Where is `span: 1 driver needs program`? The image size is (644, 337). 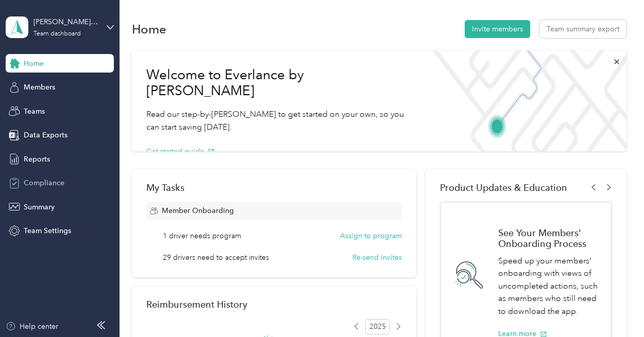
span: 1 driver needs program is located at coordinates (202, 236).